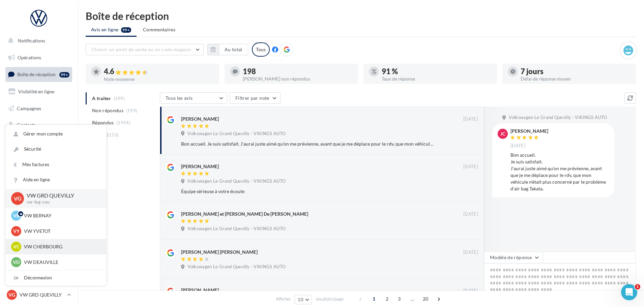 This screenshot has height=307, width=644. Describe the element at coordinates (16, 216) in the screenshot. I see `span: VB` at that location.